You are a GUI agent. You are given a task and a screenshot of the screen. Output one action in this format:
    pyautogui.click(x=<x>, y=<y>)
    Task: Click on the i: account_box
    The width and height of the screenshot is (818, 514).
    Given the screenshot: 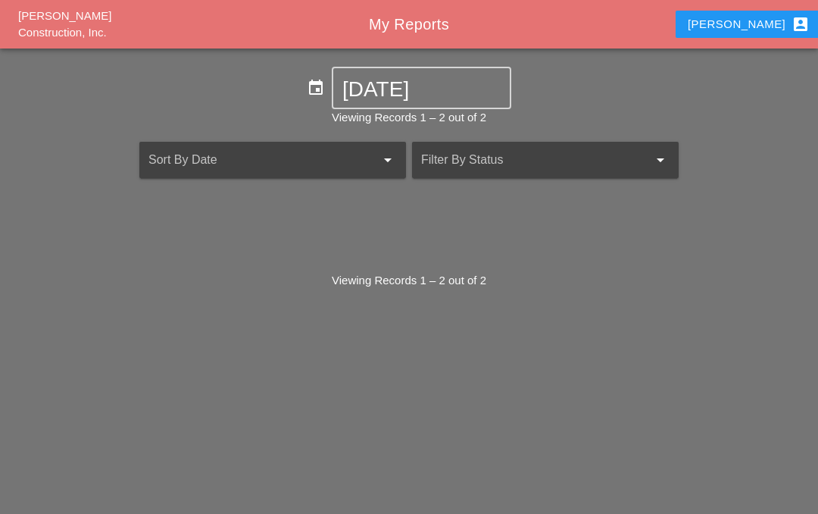 What is the action you would take?
    pyautogui.click(x=801, y=24)
    